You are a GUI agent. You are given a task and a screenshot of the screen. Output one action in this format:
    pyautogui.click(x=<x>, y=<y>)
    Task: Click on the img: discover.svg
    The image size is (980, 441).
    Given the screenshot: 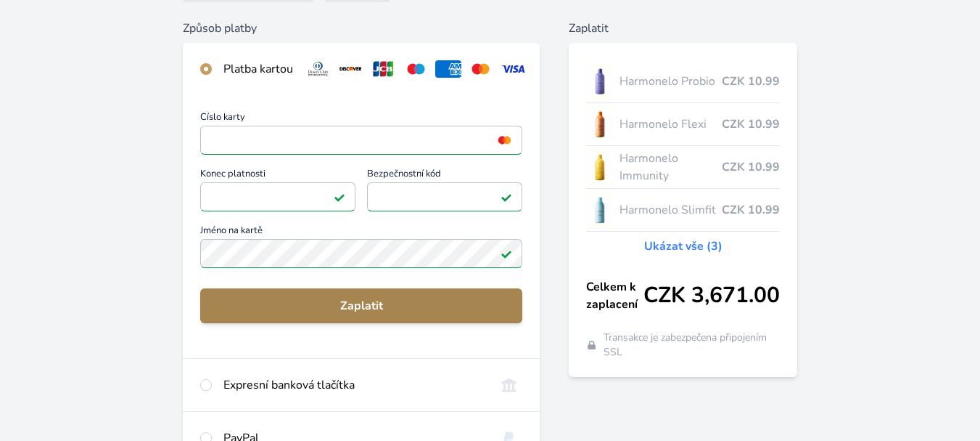 What is the action you would take?
    pyautogui.click(x=351, y=69)
    